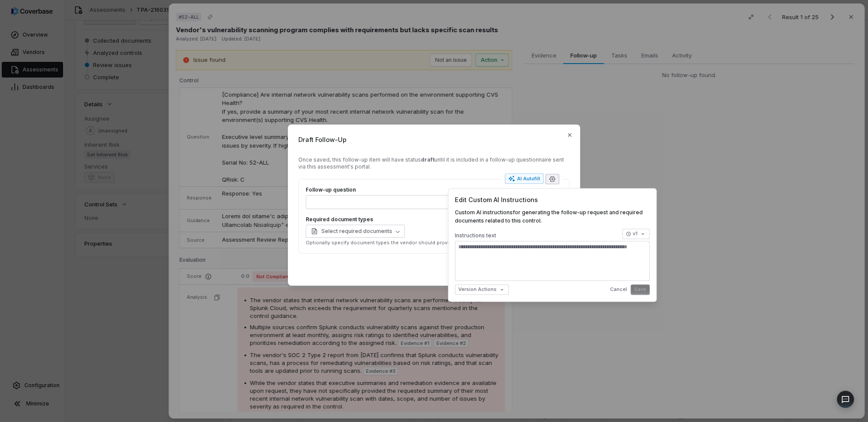  I want to click on span: Draft Follow-Up, so click(434, 139).